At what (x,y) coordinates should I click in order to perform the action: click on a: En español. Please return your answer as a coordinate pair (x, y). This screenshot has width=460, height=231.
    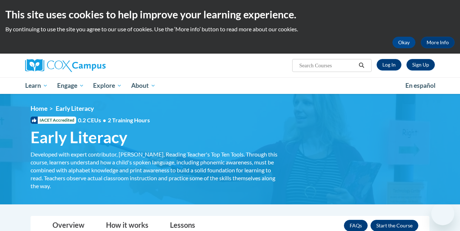
    Looking at the image, I should click on (420, 85).